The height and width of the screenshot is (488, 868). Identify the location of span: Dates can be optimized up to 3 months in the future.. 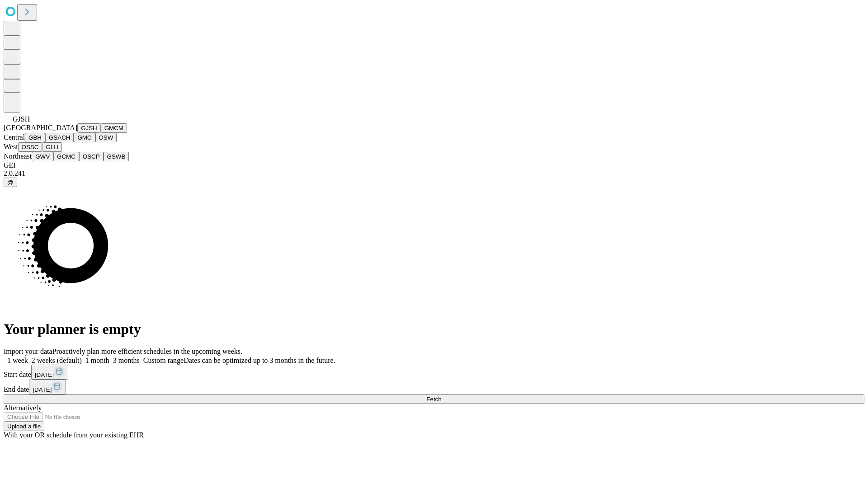
(259, 360).